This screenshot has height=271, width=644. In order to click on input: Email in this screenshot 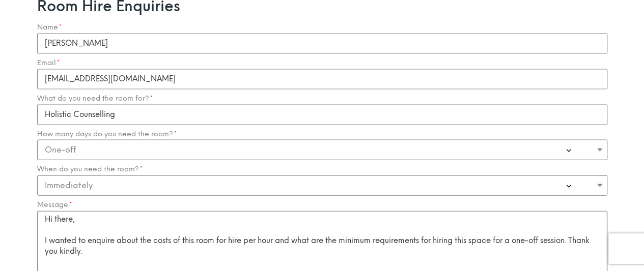, I will do `click(322, 79)`.